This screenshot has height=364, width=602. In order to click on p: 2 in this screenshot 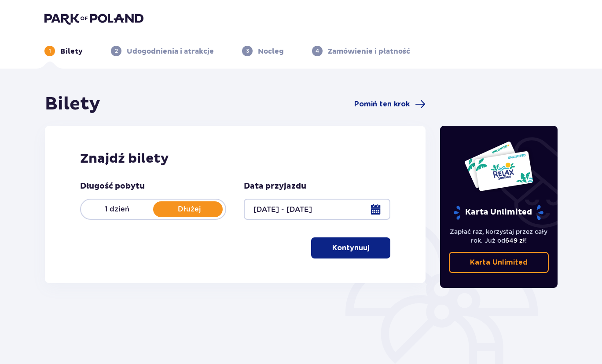, I will do `click(116, 51)`.